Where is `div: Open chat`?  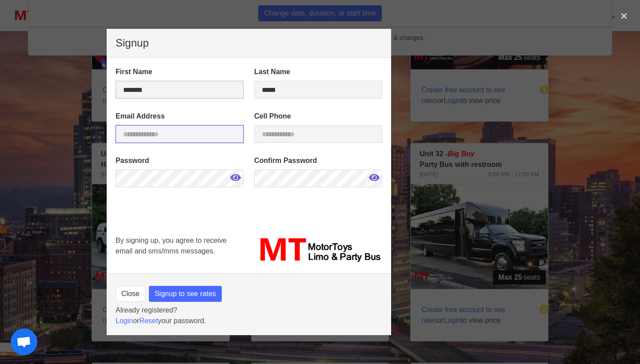
div: Open chat is located at coordinates (24, 342).